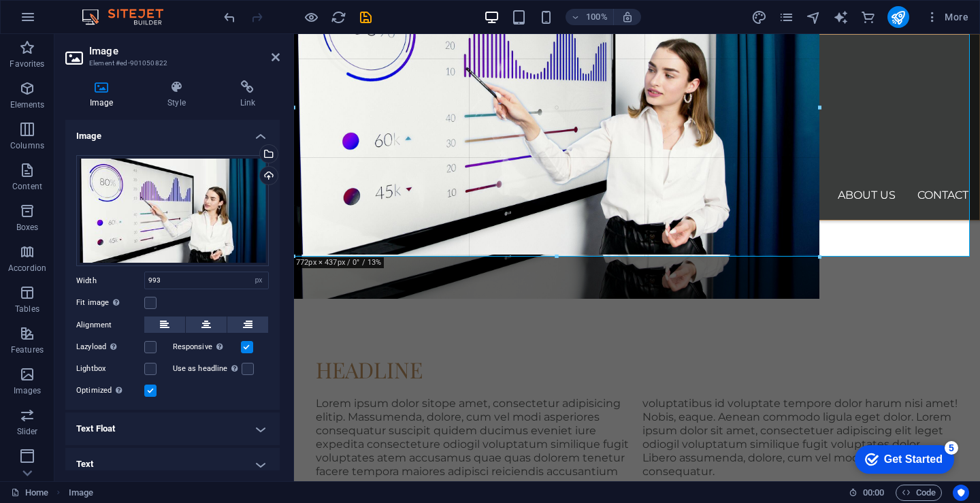 The image size is (980, 503). What do you see at coordinates (842, 17) in the screenshot?
I see `button: text_generator` at bounding box center [842, 17].